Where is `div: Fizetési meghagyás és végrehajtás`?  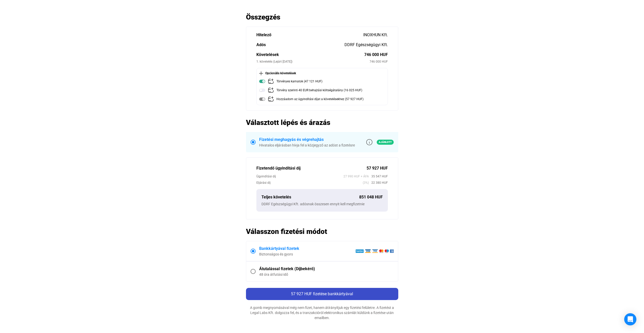
div: Fizetési meghagyás és végrehajtás is located at coordinates (307, 140).